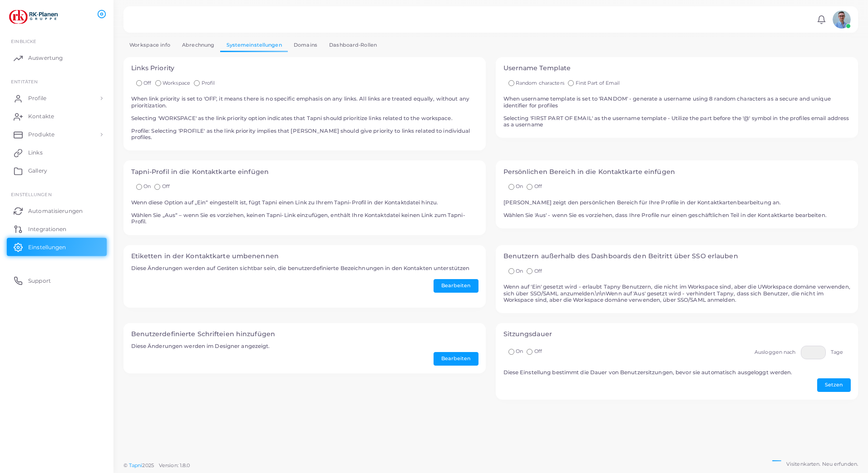  Describe the element at coordinates (147, 465) in the screenshot. I see `span: 2025` at that location.